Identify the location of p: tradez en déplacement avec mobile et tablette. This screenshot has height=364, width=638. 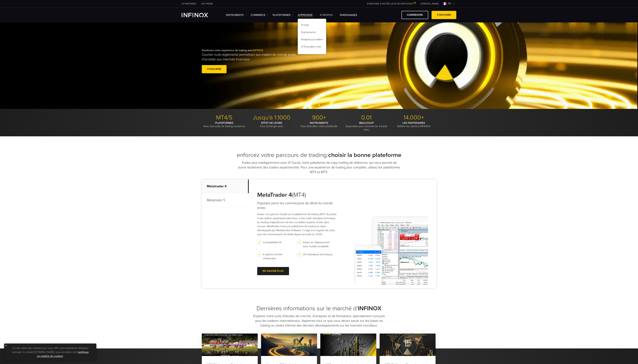
(319, 244).